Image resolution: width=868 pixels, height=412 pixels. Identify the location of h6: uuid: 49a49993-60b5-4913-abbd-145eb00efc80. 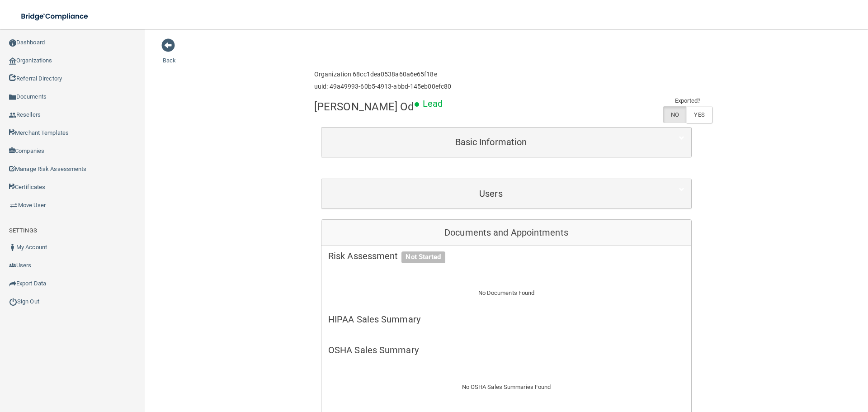
(383, 87).